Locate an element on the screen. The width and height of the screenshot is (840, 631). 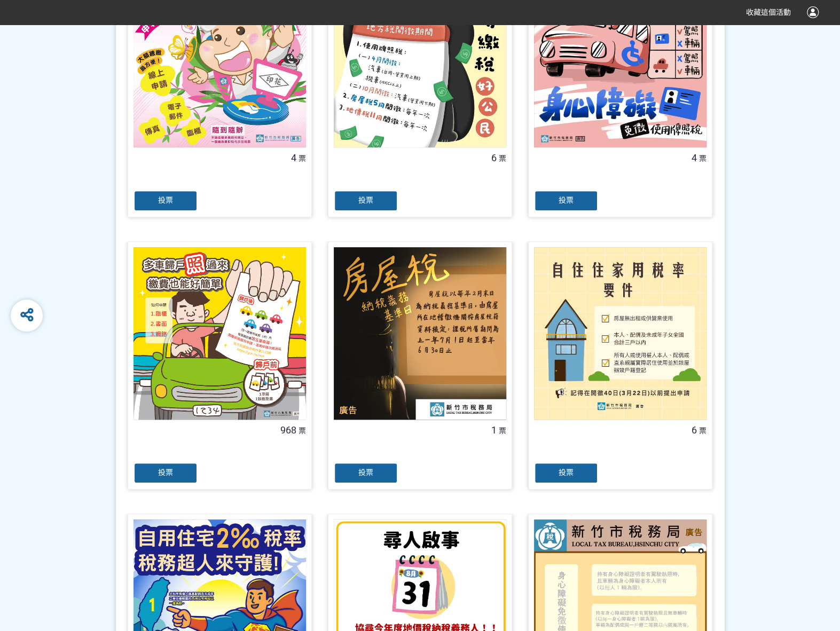
a: 968票投票 is located at coordinates (219, 365).